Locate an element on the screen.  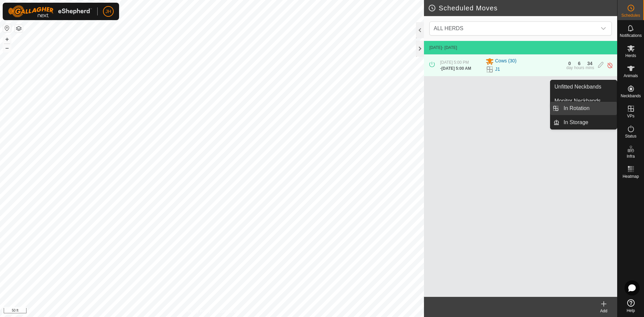
div: hours is located at coordinates (580, 67).